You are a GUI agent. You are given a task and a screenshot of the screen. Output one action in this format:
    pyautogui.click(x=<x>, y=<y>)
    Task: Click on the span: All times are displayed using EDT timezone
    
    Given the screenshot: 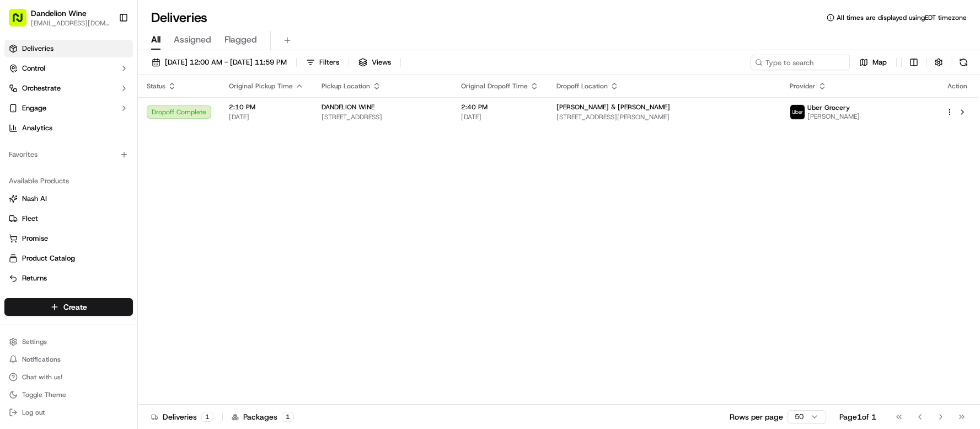 What is the action you would take?
    pyautogui.click(x=902, y=18)
    